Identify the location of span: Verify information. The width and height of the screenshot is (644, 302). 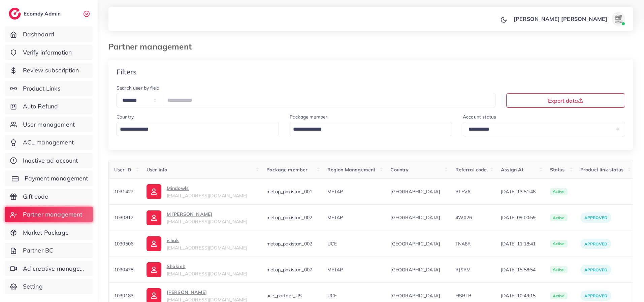
(47, 52).